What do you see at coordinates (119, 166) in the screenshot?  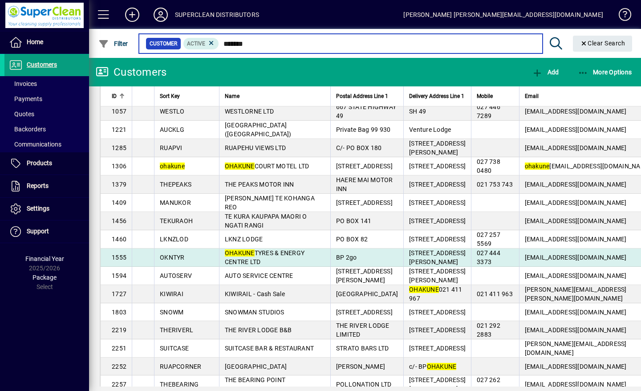 I see `span: 1306` at bounding box center [119, 166].